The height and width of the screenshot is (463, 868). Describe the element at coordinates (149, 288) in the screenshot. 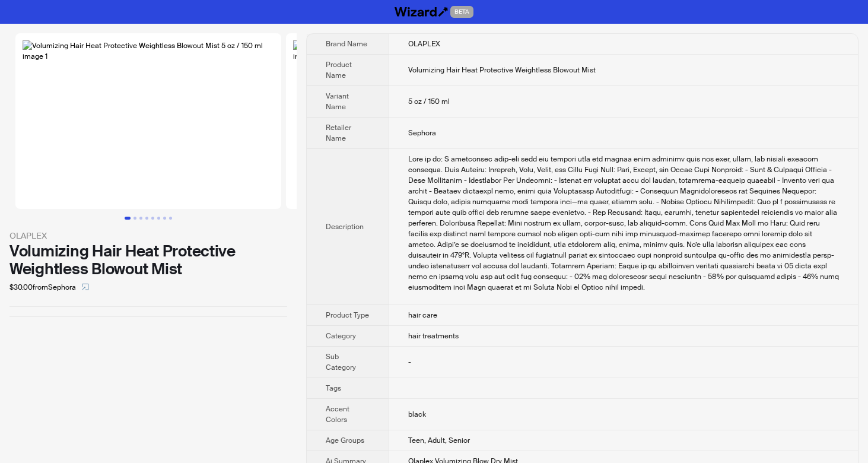

I see `div: $30.00 from Sephora` at that location.